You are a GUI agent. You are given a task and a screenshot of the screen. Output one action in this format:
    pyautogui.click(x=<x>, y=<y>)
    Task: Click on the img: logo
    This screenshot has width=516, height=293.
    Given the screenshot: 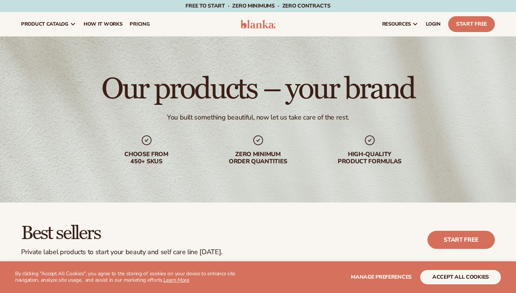 What is the action you would take?
    pyautogui.click(x=258, y=24)
    